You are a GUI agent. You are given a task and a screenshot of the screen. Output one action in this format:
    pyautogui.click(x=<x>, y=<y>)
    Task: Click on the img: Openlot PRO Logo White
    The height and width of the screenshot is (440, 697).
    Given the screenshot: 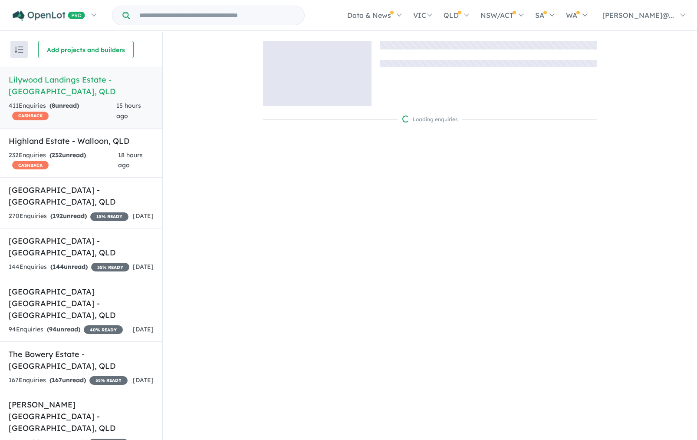 What is the action you would take?
    pyautogui.click(x=49, y=16)
    